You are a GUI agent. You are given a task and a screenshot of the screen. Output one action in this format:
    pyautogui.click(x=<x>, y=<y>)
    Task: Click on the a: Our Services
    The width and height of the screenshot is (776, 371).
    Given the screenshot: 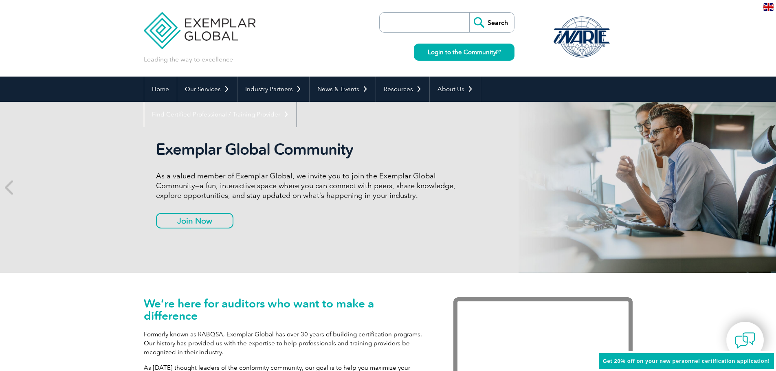 What is the action you would take?
    pyautogui.click(x=207, y=89)
    